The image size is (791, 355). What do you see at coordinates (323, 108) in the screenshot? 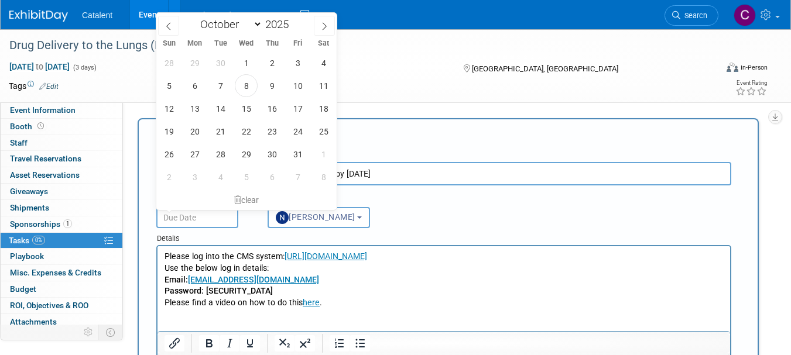
I see `span: October 18, 2025` at bounding box center [323, 108].